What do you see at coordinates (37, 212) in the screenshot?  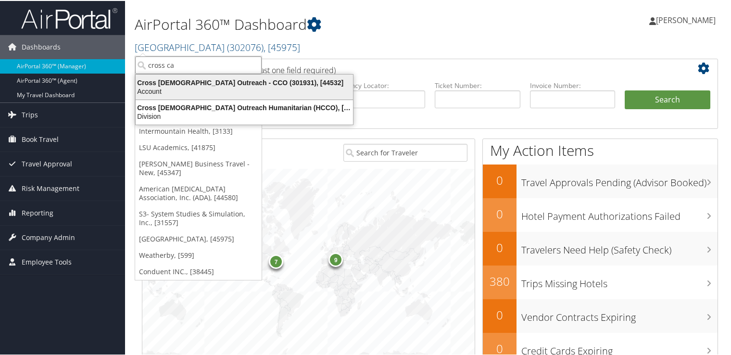 I see `span: Reporting` at bounding box center [37, 212].